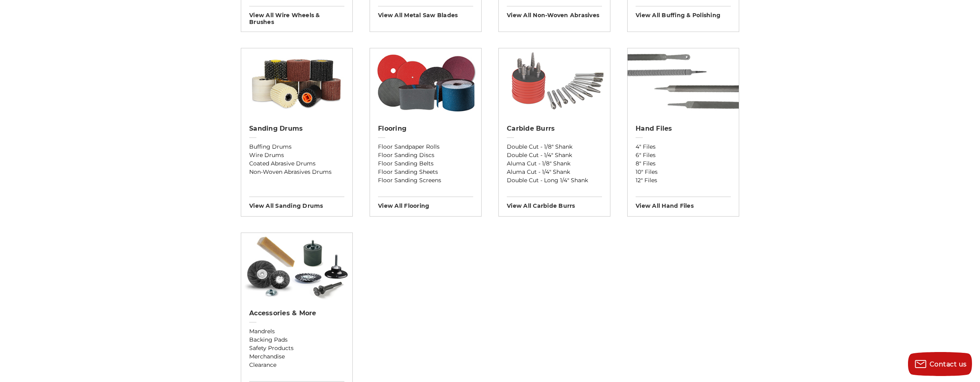 The height and width of the screenshot is (382, 980). I want to click on h3: View All carbide burrs, so click(554, 203).